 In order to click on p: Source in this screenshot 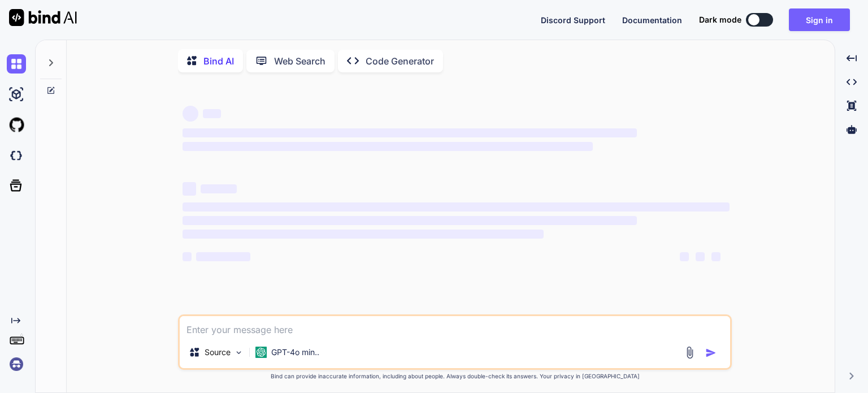, I will do `click(217, 353)`.